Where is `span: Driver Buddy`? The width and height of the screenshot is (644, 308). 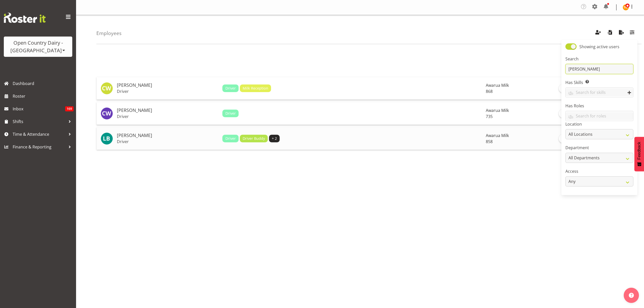
span: Driver Buddy is located at coordinates (254, 138).